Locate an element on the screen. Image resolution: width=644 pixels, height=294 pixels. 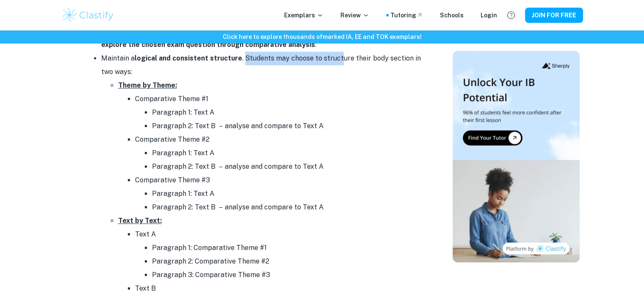
strong: s explore the chosen exam question through comparative analysis is located at coordinates (252, 38).